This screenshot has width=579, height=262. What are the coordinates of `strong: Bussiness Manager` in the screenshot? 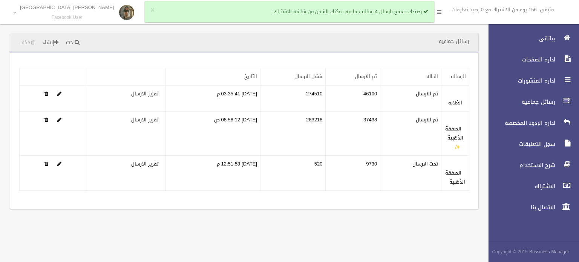 It's located at (549, 252).